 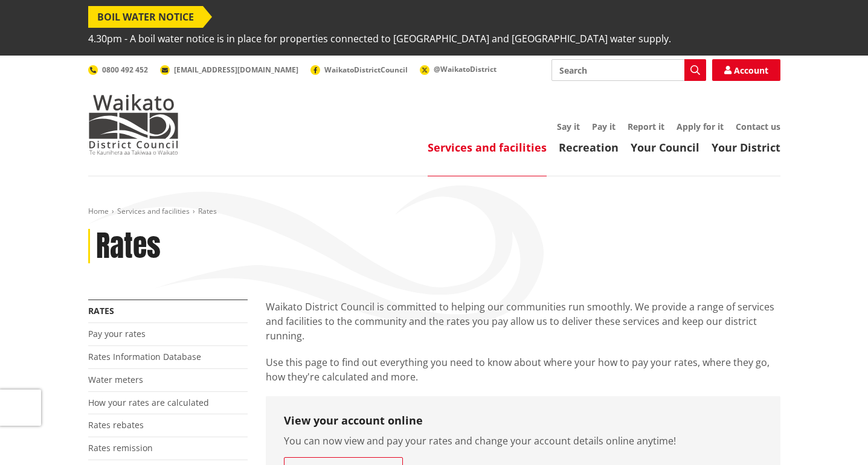 What do you see at coordinates (98, 211) in the screenshot?
I see `a: Home` at bounding box center [98, 211].